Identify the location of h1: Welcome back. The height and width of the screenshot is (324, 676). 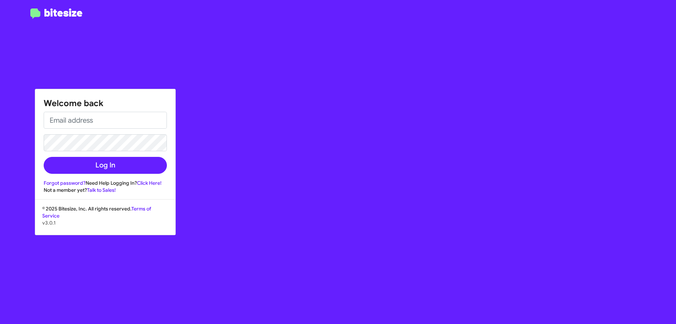
(105, 103).